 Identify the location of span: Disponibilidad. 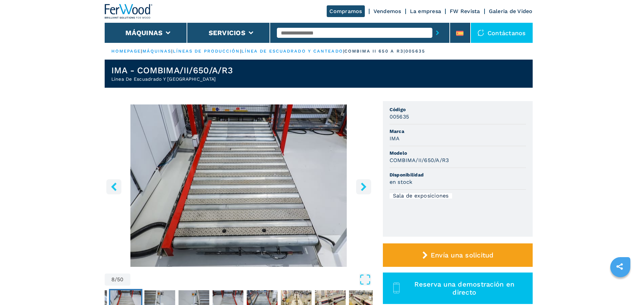
(458, 175).